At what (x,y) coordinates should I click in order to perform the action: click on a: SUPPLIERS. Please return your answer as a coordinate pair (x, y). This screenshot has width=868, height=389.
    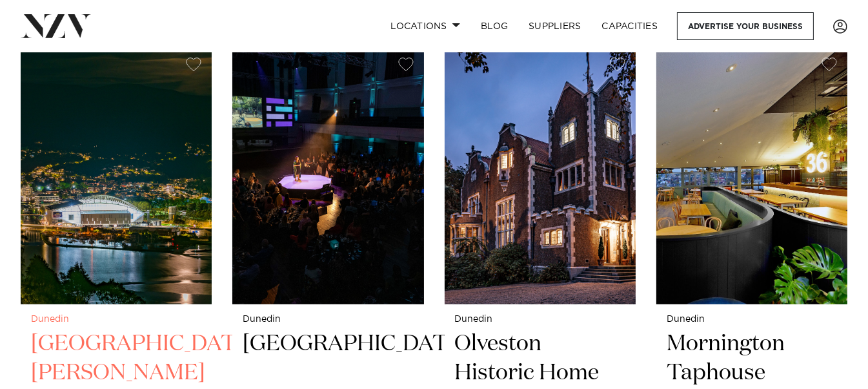
    Looking at the image, I should click on (554, 26).